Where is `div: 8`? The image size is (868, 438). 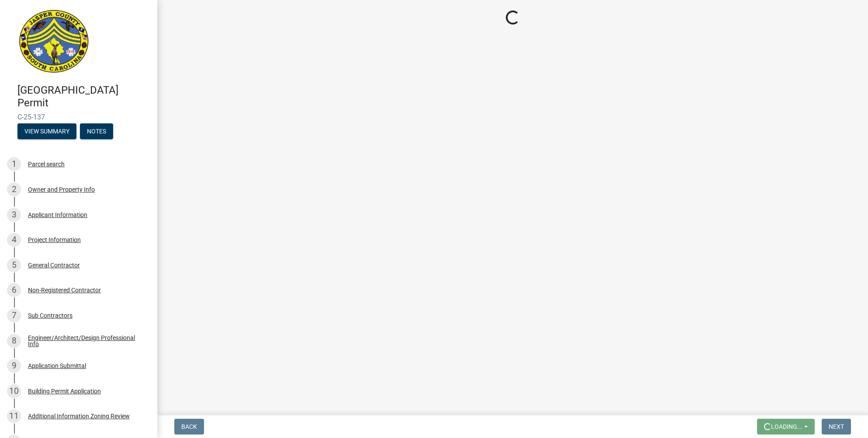 div: 8 is located at coordinates (14, 341).